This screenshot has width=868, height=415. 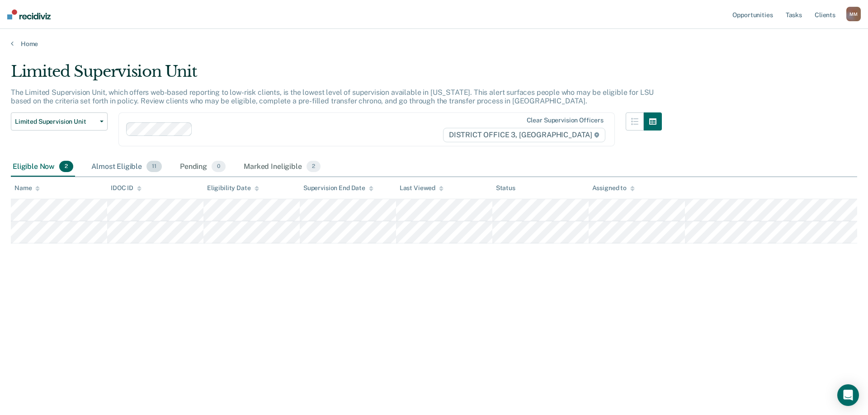 What do you see at coordinates (338, 188) in the screenshot?
I see `div: Supervision End Date` at bounding box center [338, 188].